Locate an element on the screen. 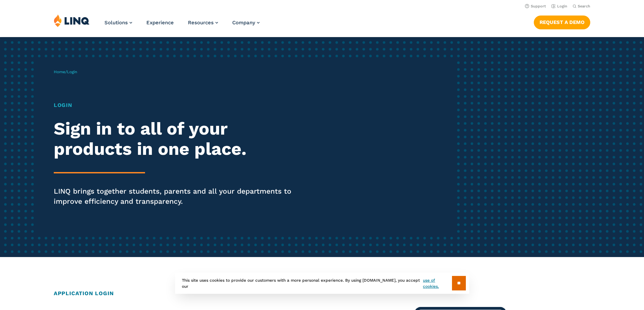  div: This site uses cookies to provide our customers with a more personal experience. By using [DOMAIN... is located at coordinates (322, 283).